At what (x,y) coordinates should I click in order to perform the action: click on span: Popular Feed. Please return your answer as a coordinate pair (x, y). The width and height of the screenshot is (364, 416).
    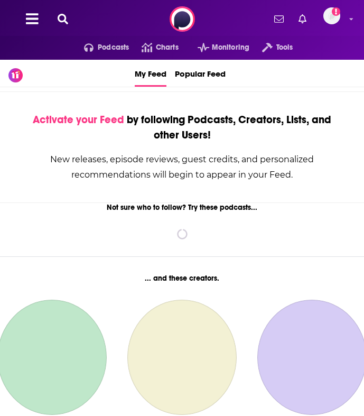
    Looking at the image, I should click on (200, 73).